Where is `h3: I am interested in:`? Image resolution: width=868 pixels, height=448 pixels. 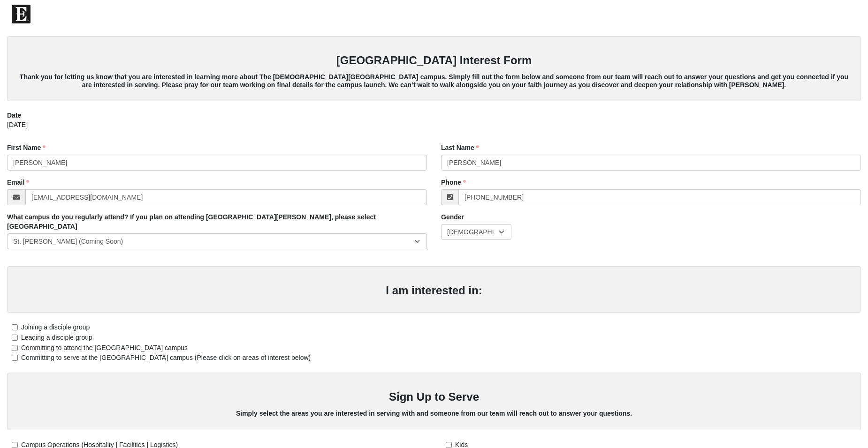 h3: I am interested in: is located at coordinates (434, 291).